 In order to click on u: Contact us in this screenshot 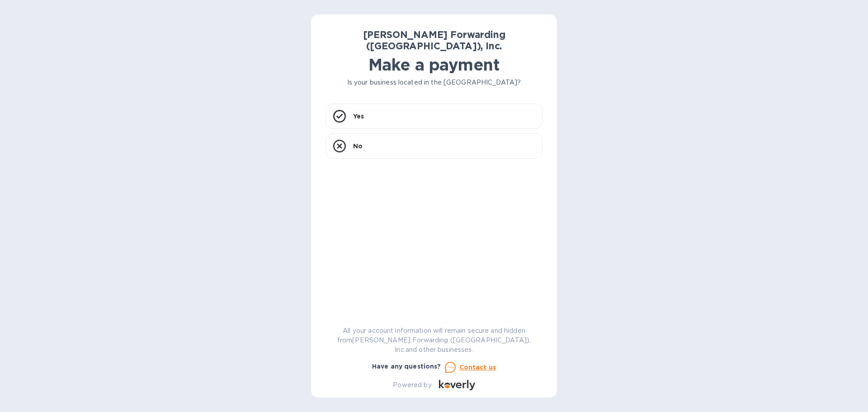, I will do `click(478, 367)`.